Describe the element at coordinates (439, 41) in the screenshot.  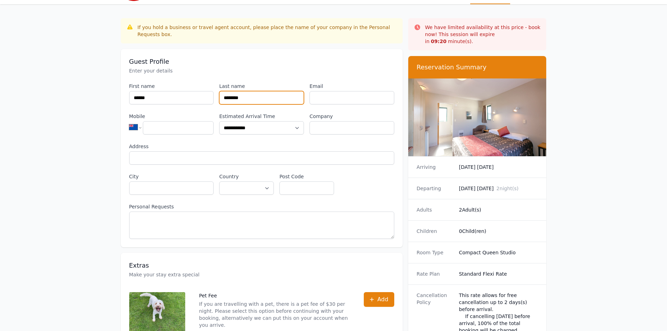
I see `strong: 09 : 20` at that location.